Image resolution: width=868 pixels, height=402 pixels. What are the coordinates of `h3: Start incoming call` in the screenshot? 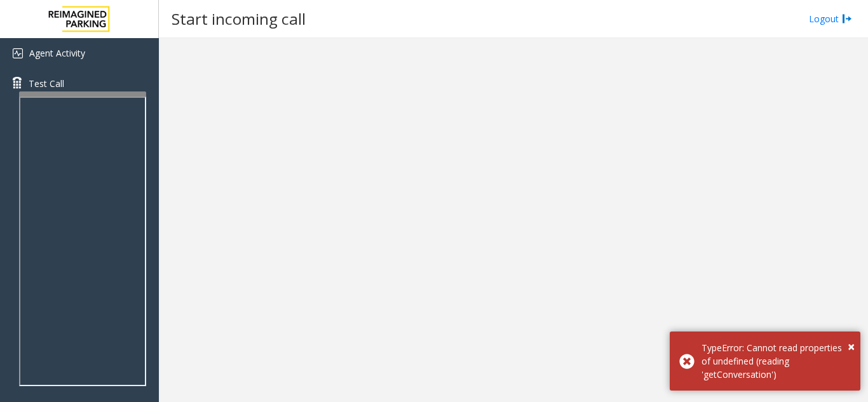 It's located at (238, 19).